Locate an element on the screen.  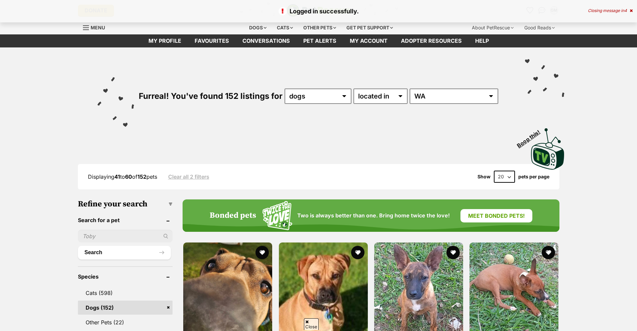
img: PetRescue TV logo is located at coordinates (548, 149).